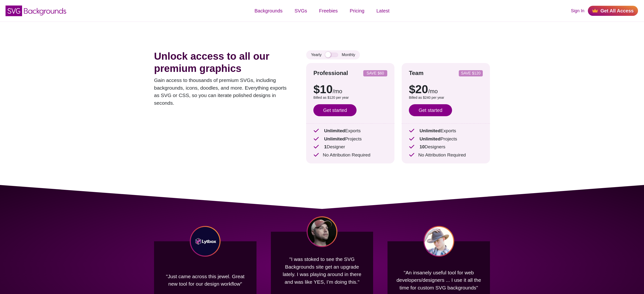 Image resolution: width=644 pixels, height=294 pixels. What do you see at coordinates (350, 147) in the screenshot?
I see `p: Designer` at bounding box center [350, 147].